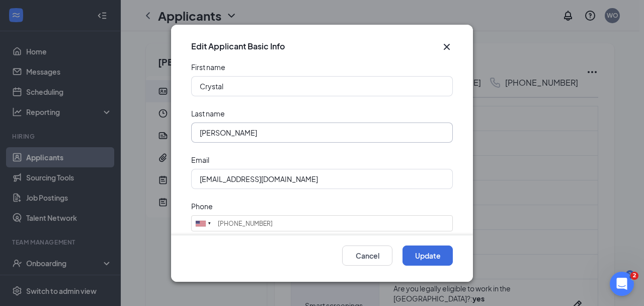  What do you see at coordinates (208, 67) in the screenshot?
I see `div: First name` at bounding box center [208, 67].